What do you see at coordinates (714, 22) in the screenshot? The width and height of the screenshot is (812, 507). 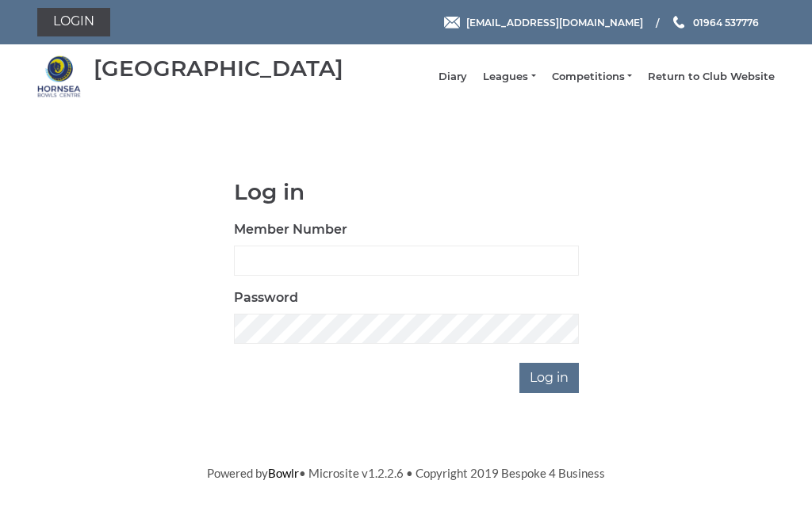 I see `a: Phone us 01964 537776` at bounding box center [714, 22].